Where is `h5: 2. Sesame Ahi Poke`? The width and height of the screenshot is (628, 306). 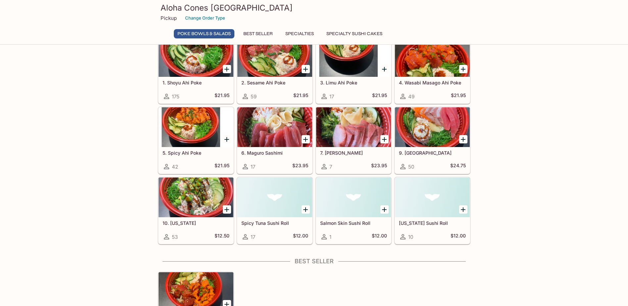 h5: 2. Sesame Ahi Poke is located at coordinates (275, 82).